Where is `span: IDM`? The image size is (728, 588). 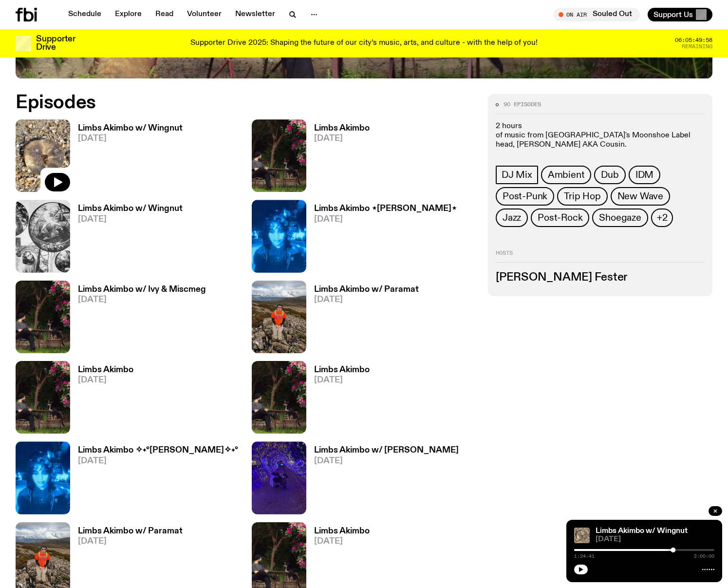 span: IDM is located at coordinates (645, 175).